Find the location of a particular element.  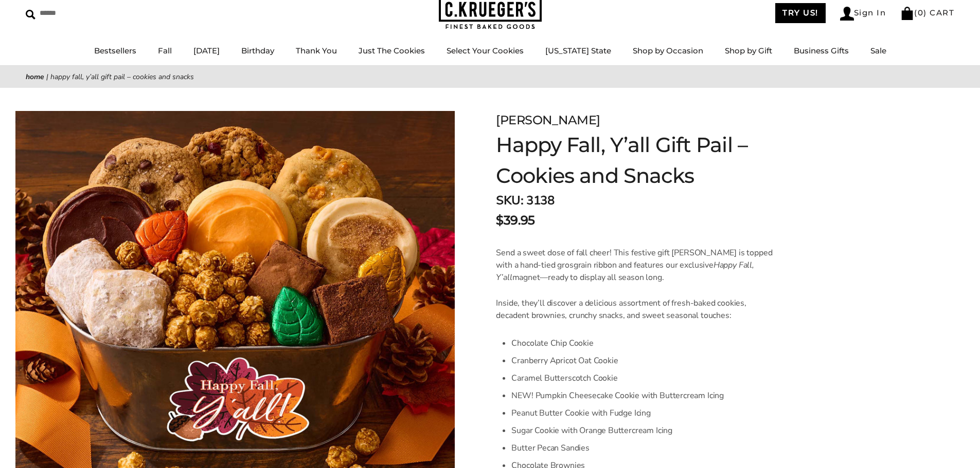

span: Happy Fall, Y’all Gift Pail – Cookies and Snacks is located at coordinates (122, 77).